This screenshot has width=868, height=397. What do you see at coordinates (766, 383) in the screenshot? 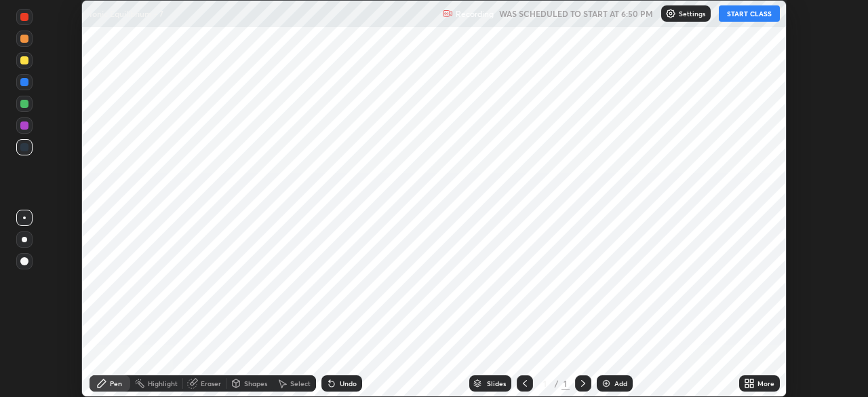
I see `div: More` at bounding box center [766, 383].